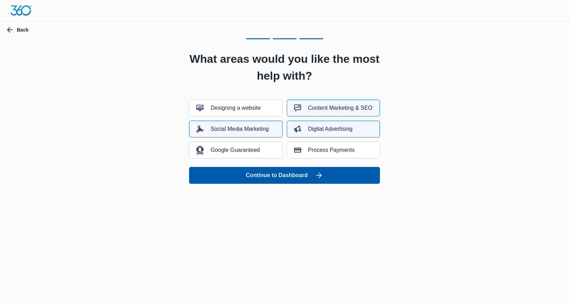 This screenshot has width=569, height=303. What do you see at coordinates (334, 108) in the screenshot?
I see `button: Content Marketing & SEO` at bounding box center [334, 108].